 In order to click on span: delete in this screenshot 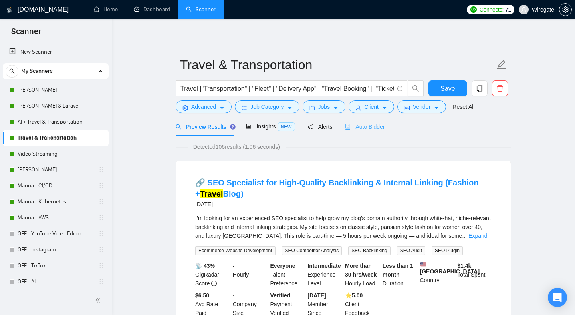, I will do `click(500, 88)`.